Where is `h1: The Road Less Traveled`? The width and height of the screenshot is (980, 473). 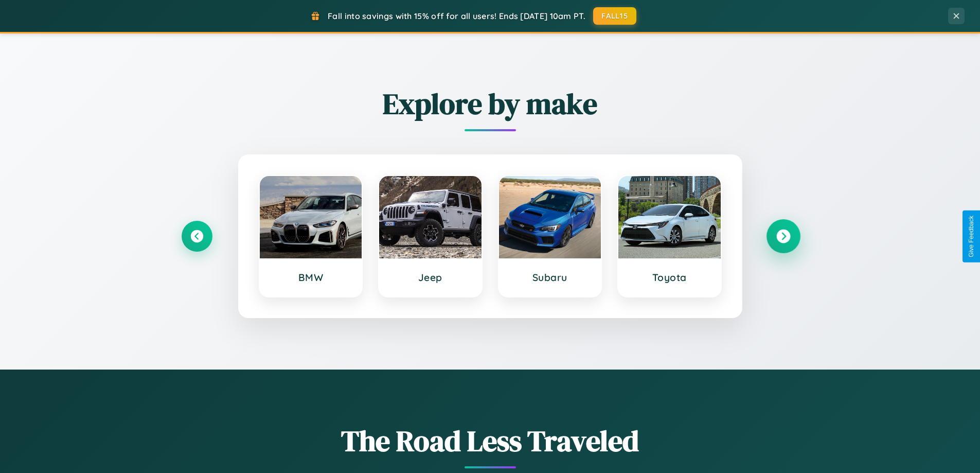
h1: The Road Less Traveled is located at coordinates (490, 441).